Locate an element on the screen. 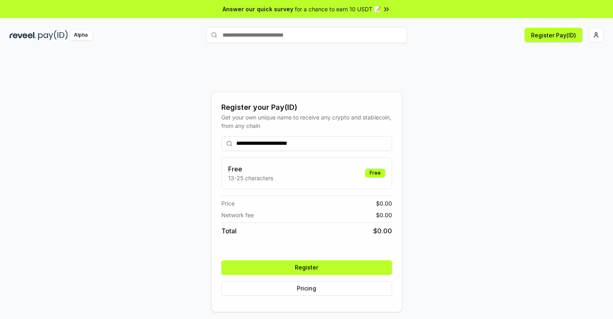  button: Register Pay(ID) is located at coordinates (554, 35).